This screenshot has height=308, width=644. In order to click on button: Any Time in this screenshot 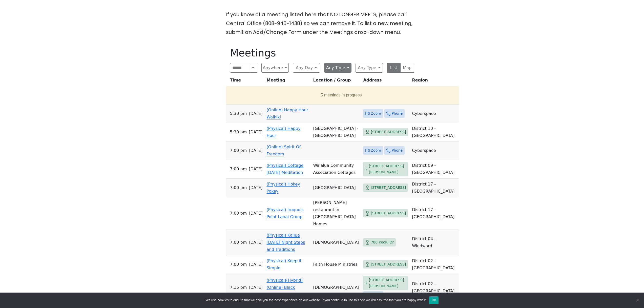, I will do `click(338, 68)`.